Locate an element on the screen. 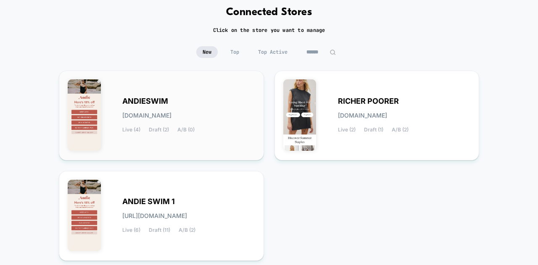  span: Draft (1) is located at coordinates (374, 130).